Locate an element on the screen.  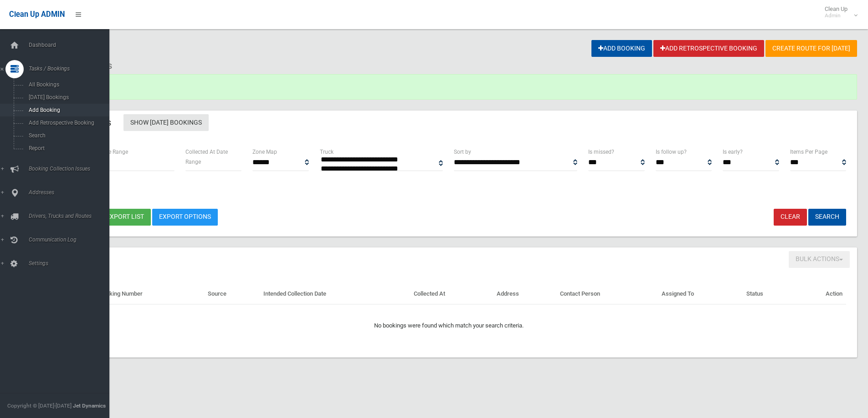
span: Clean Up is located at coordinates (839, 13).